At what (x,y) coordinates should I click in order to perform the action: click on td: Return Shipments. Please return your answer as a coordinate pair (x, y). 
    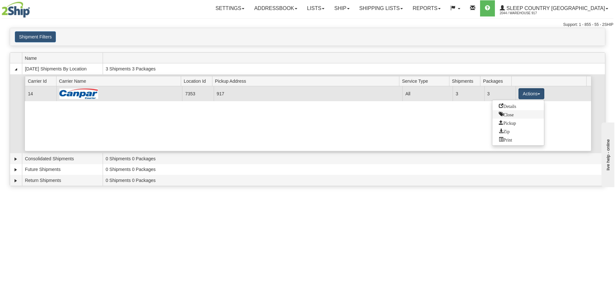
    Looking at the image, I should click on (62, 180).